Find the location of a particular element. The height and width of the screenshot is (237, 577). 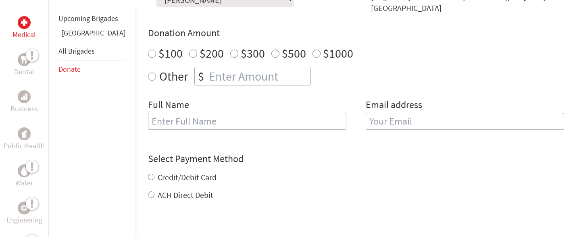

a: EngineeringEngineering is located at coordinates (24, 214).